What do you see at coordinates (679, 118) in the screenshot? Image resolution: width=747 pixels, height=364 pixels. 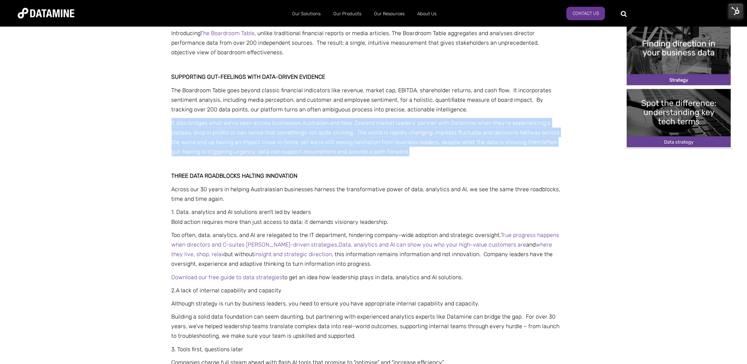 I see `img: 20250217 Spot the differences-1` at bounding box center [679, 118].